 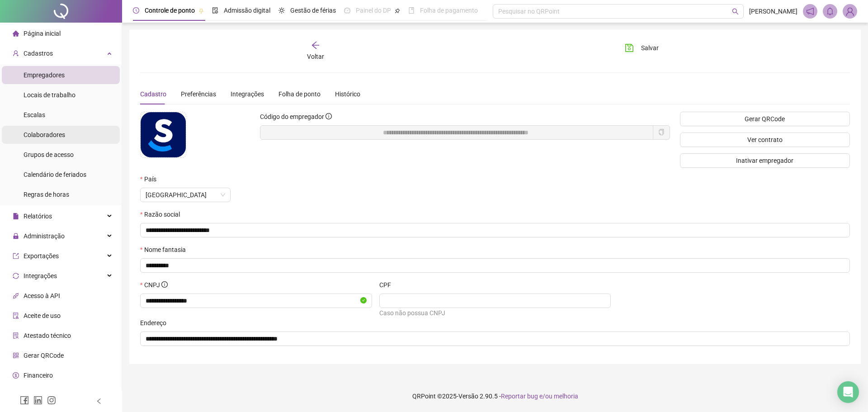 What do you see at coordinates (374, 11) in the screenshot?
I see `span: Painel do DP` at bounding box center [374, 11].